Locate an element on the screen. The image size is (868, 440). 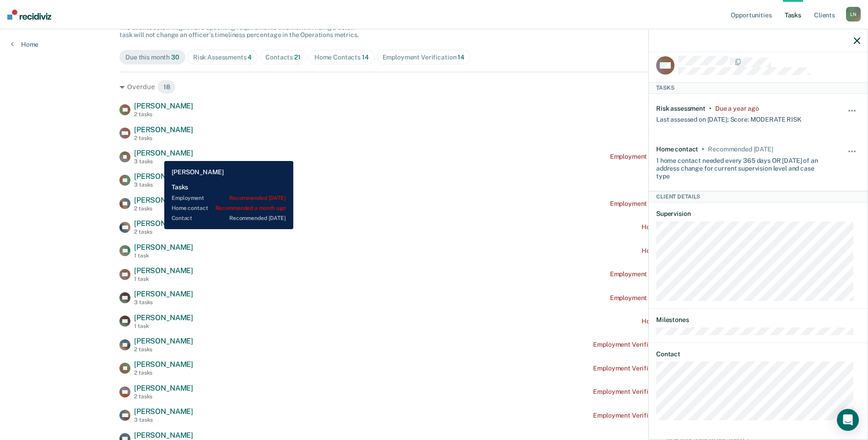
div: Risk Assessments is located at coordinates (222, 57).